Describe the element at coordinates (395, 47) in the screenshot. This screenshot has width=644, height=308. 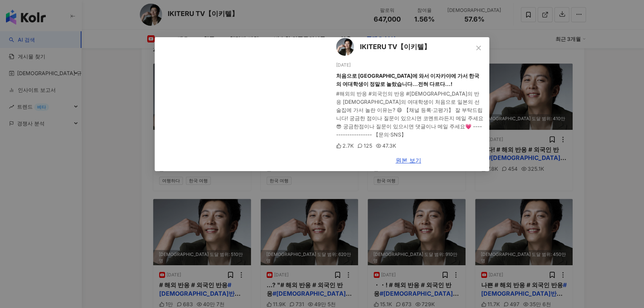
I see `font: IKITERU TV【이키텔】` at that location.